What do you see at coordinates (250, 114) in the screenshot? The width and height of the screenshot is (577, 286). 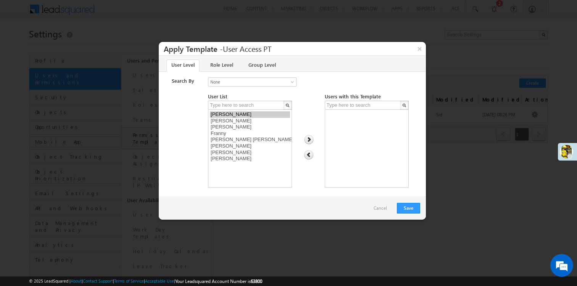 I see `option: sidnsm@gmail.com` at bounding box center [250, 114].